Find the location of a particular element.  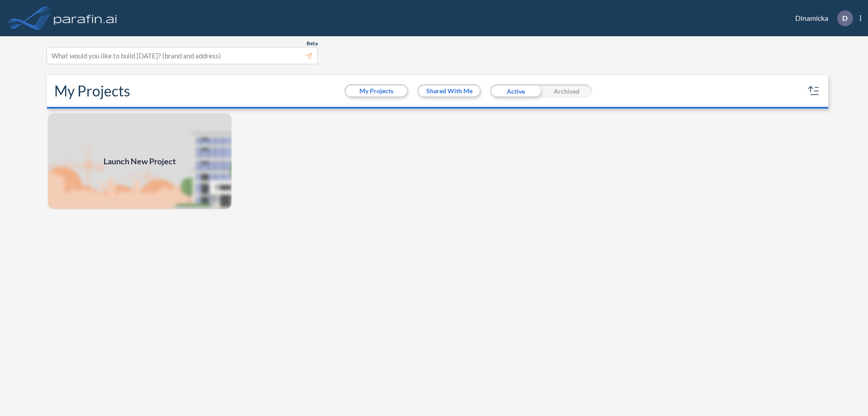

div: Archived is located at coordinates (567, 91).